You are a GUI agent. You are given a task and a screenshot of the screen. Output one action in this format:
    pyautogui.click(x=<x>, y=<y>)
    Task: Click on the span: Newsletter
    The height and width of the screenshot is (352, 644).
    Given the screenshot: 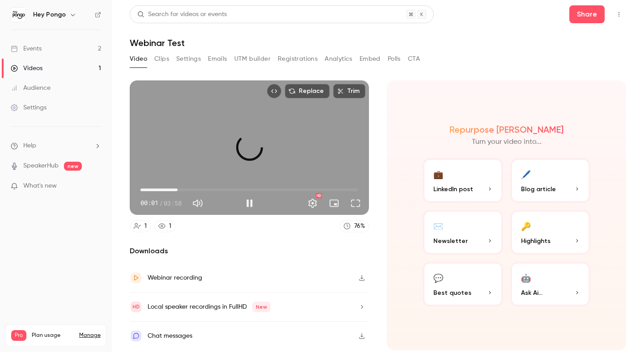 What is the action you would take?
    pyautogui.click(x=450, y=240)
    